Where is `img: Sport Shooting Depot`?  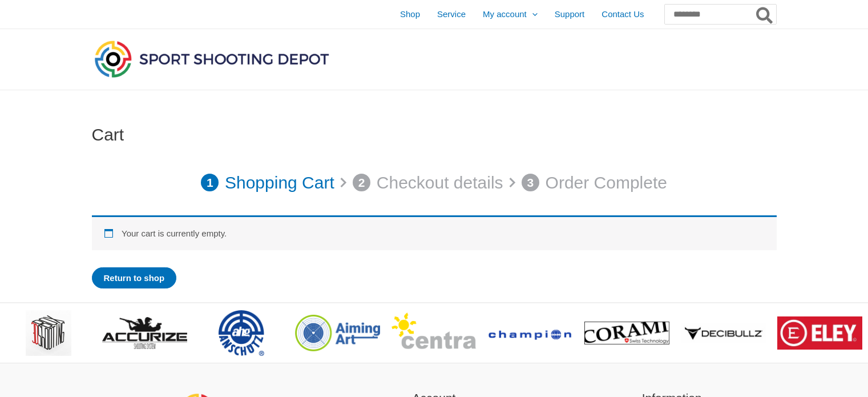
img: Sport Shooting Depot is located at coordinates (212, 59).